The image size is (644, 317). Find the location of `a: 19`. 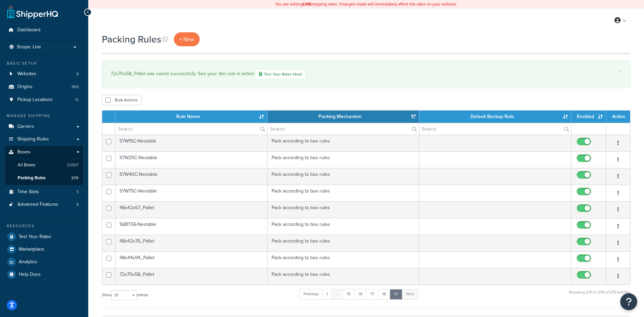

a: 19 is located at coordinates (396, 294).